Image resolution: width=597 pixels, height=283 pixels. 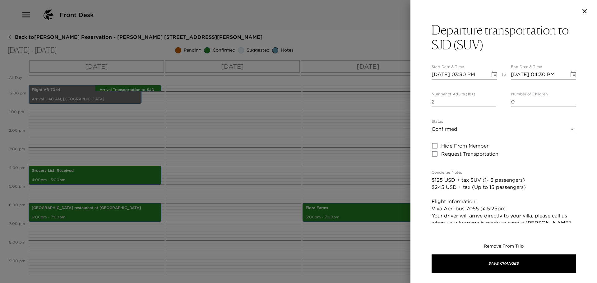 What do you see at coordinates (504, 247) in the screenshot?
I see `button: Remove From Trip` at bounding box center [504, 247].